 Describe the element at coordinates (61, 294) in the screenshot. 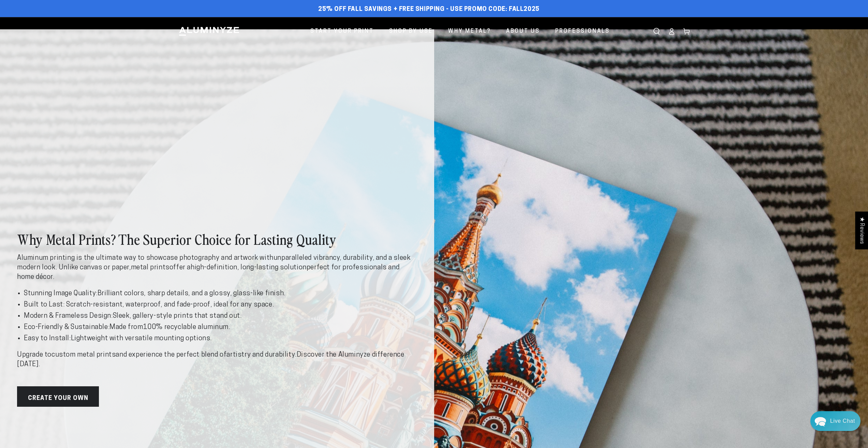

I see `strong: Stunning Image Quality:` at that location.